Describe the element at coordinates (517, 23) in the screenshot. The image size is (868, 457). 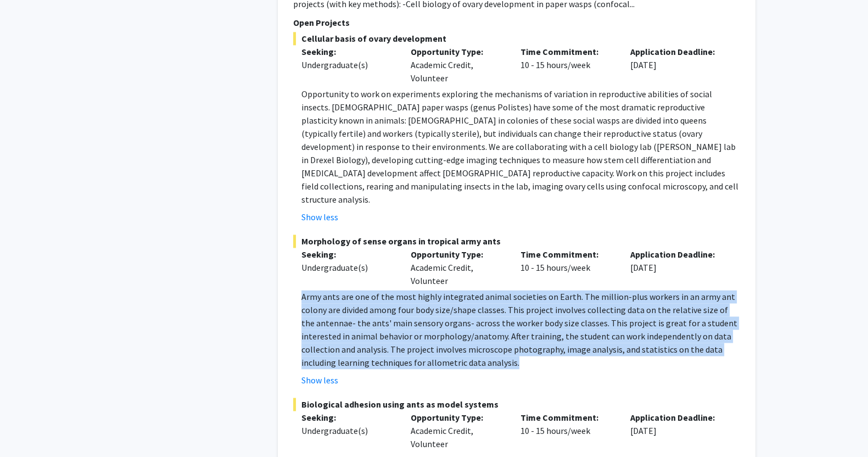
I see `p: Open Projects` at that location.